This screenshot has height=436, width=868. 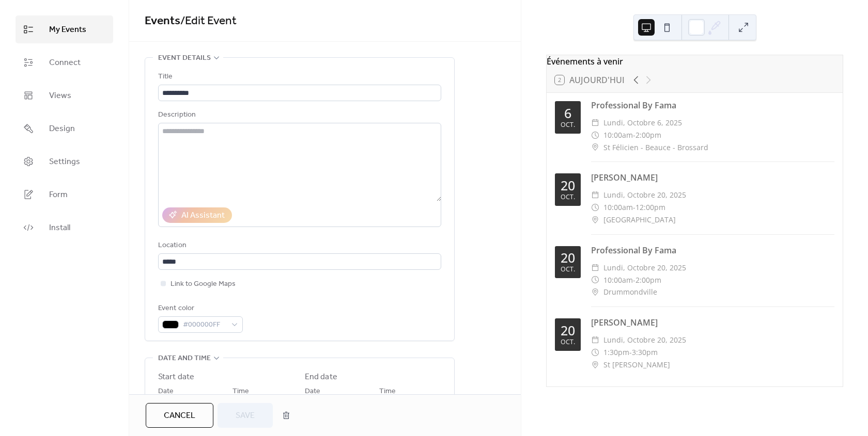 What do you see at coordinates (64, 63) in the screenshot?
I see `span: Connect` at bounding box center [64, 63].